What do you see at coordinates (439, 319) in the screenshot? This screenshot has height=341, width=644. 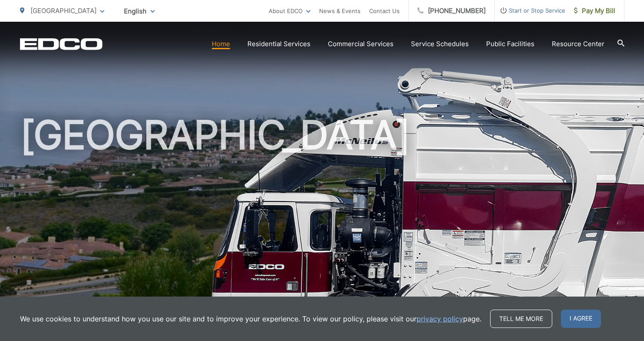 I see `a: privacy policy` at bounding box center [439, 319].